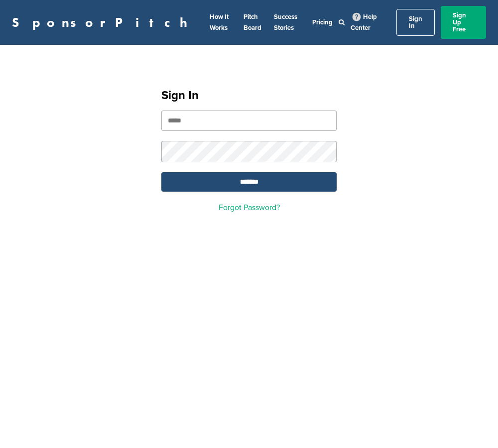 The width and height of the screenshot is (498, 448). I want to click on a: Success Stories, so click(286, 22).